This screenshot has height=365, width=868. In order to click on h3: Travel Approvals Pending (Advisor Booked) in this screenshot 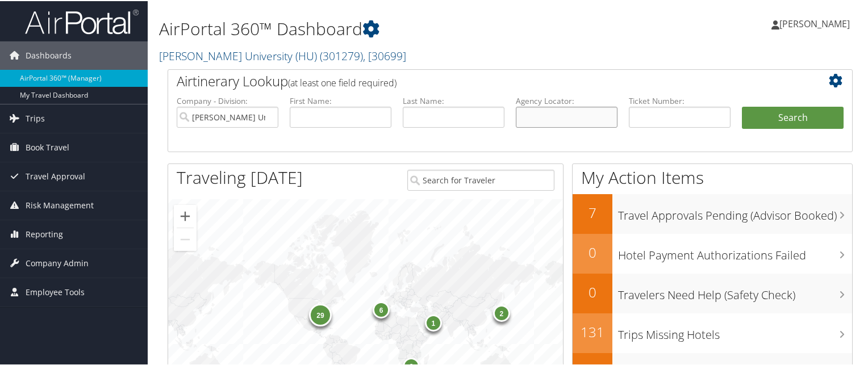, I will do `click(735, 212)`.